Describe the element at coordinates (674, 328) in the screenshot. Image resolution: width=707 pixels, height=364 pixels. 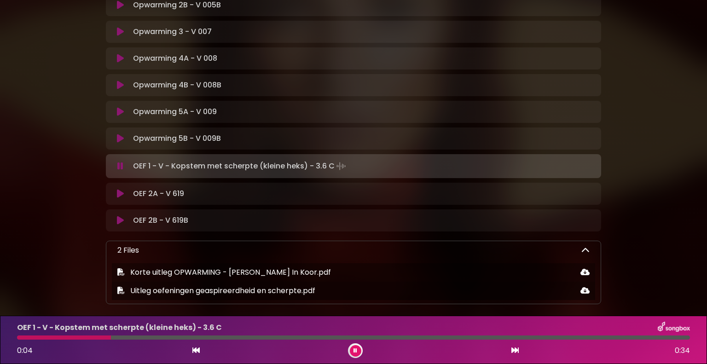
I see `img: songbox-logo-white.png` at that location.